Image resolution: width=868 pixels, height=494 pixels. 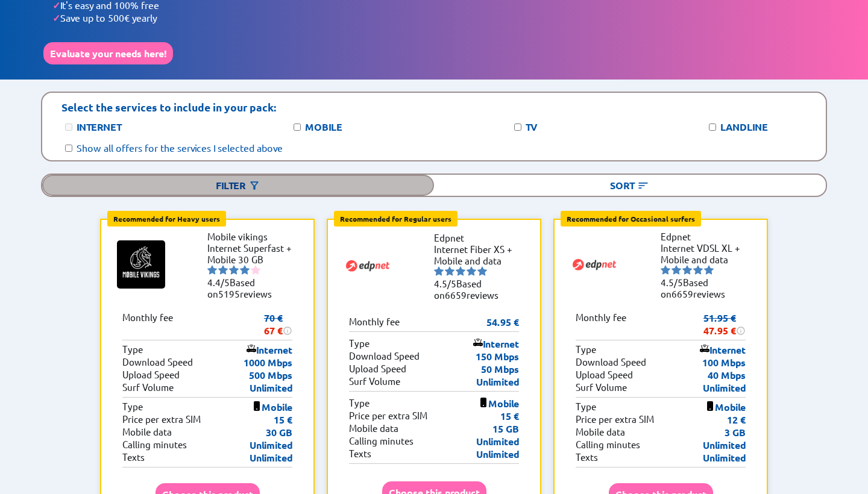 I want to click on div: 67 €, so click(x=278, y=330).